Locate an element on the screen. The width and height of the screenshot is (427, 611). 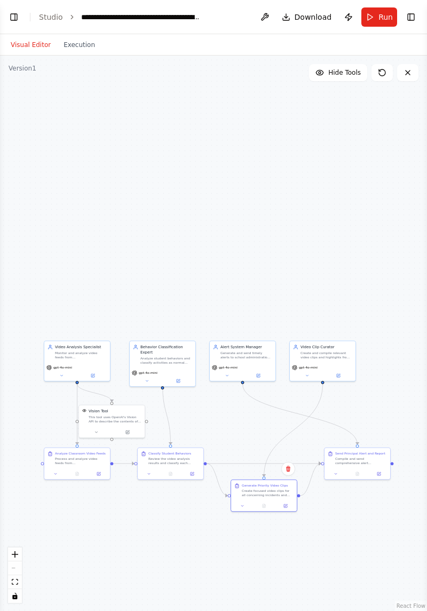
div: Video Clip Curator is located at coordinates (326, 347).